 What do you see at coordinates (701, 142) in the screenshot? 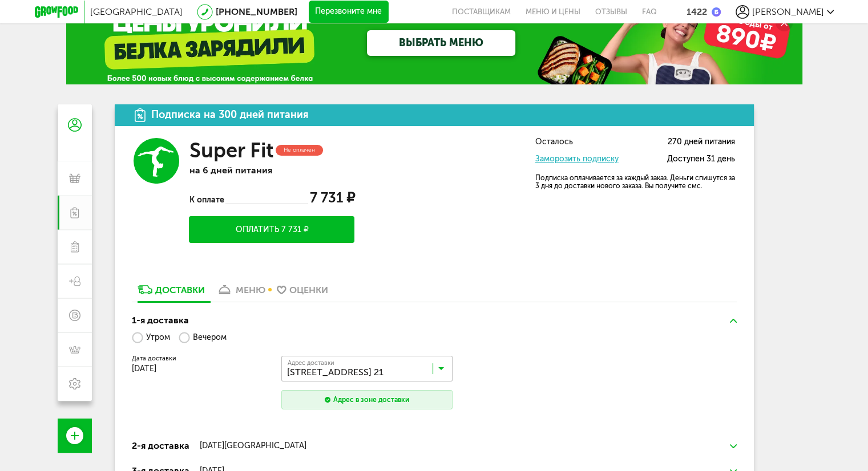
I see `span: 270 дней питания` at bounding box center [701, 142].